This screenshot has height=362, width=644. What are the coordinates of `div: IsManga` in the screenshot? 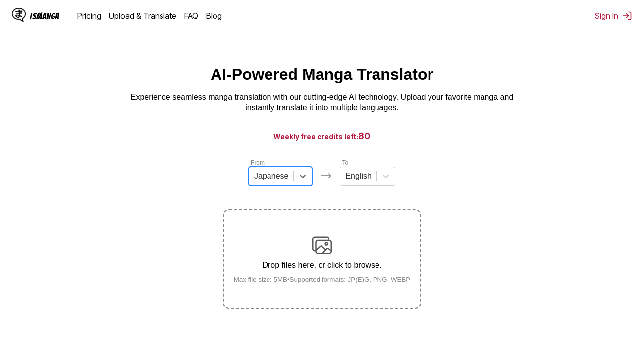 It's located at (45, 16).